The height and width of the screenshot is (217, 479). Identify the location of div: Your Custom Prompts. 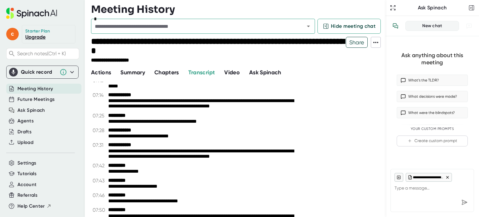
(432, 129).